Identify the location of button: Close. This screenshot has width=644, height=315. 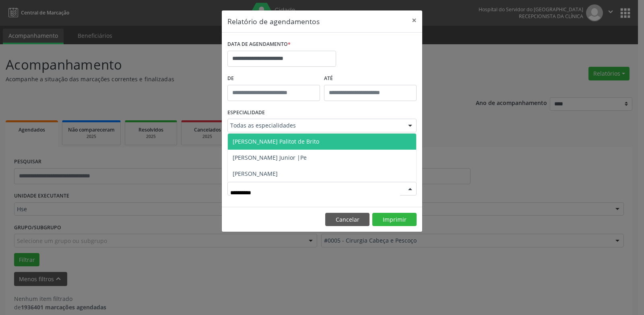
(414, 20).